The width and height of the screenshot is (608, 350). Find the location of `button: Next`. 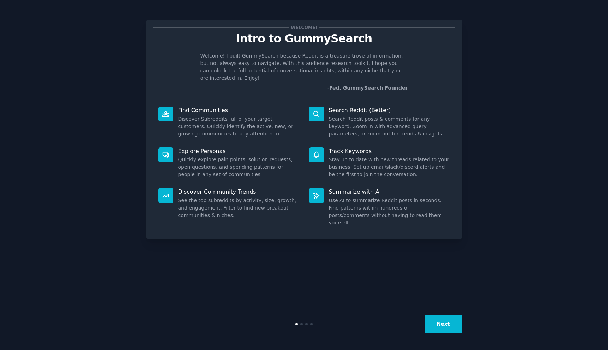

button: Next is located at coordinates (443, 324).